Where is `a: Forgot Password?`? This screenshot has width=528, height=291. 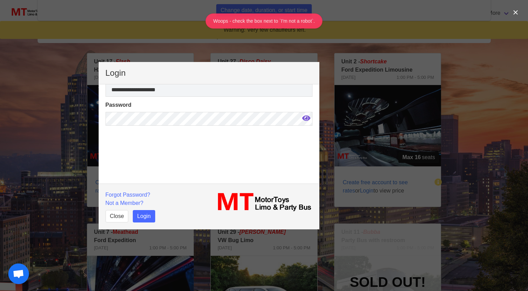 a: Forgot Password? is located at coordinates (128, 195).